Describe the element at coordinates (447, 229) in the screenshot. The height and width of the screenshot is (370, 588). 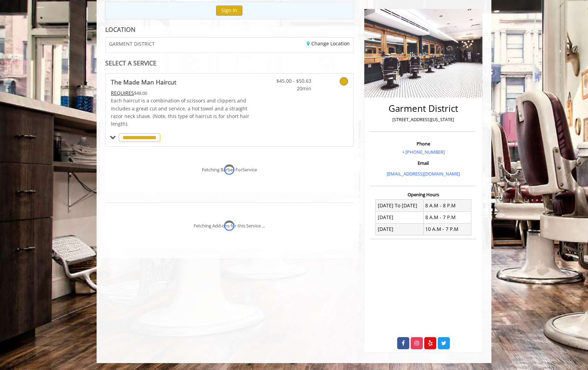
I see `td: 10 A.M - 7 P.M` at that location.